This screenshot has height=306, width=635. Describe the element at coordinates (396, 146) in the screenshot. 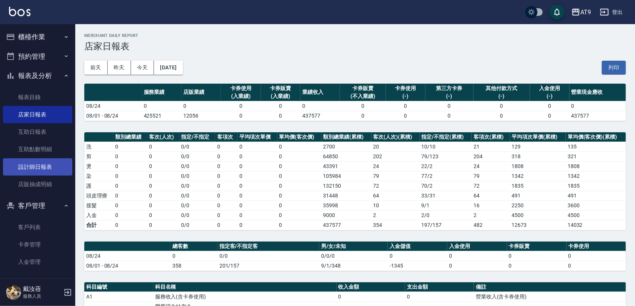

I see `td: 20` at that location.